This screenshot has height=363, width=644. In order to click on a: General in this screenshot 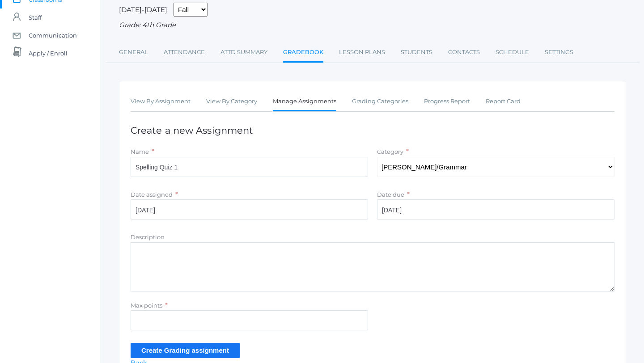, I will do `click(133, 52)`.